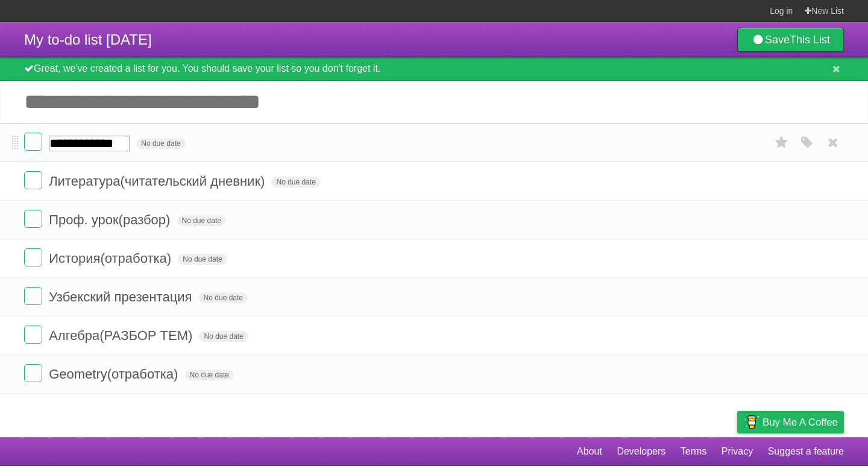 This screenshot has width=868, height=466. What do you see at coordinates (800, 422) in the screenshot?
I see `span: Buy me a coffee` at bounding box center [800, 422].